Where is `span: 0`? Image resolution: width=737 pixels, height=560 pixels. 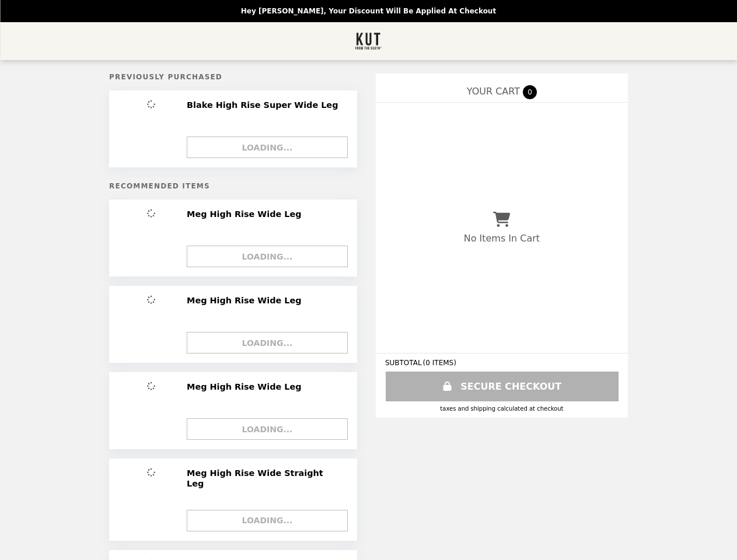 span: 0 is located at coordinates (529, 93).